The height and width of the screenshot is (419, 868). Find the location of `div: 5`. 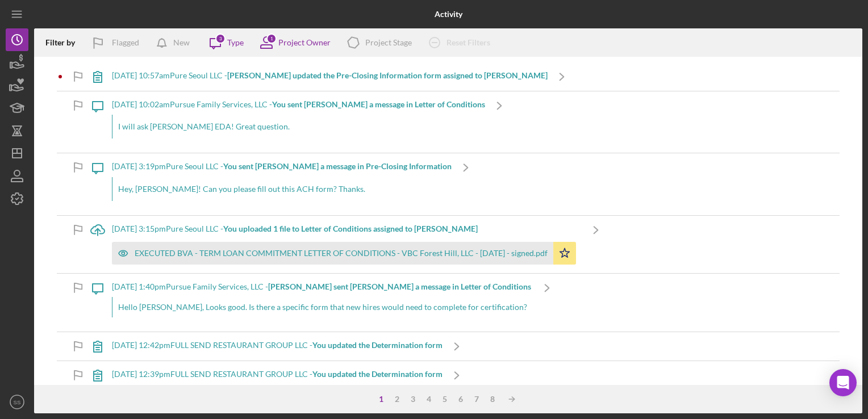

div: 5 is located at coordinates (445, 399).